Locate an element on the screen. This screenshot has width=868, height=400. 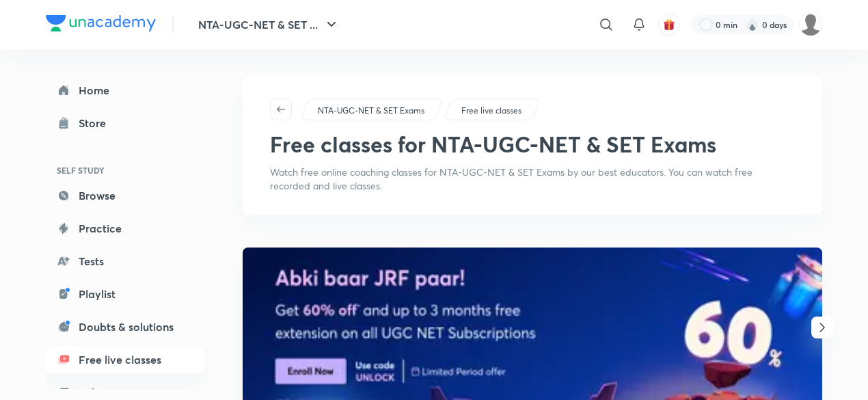
p: Watch free online coaching classes for NTA-UGC-NET & SET Exams by our best educators. You can wat... is located at coordinates (533, 179).